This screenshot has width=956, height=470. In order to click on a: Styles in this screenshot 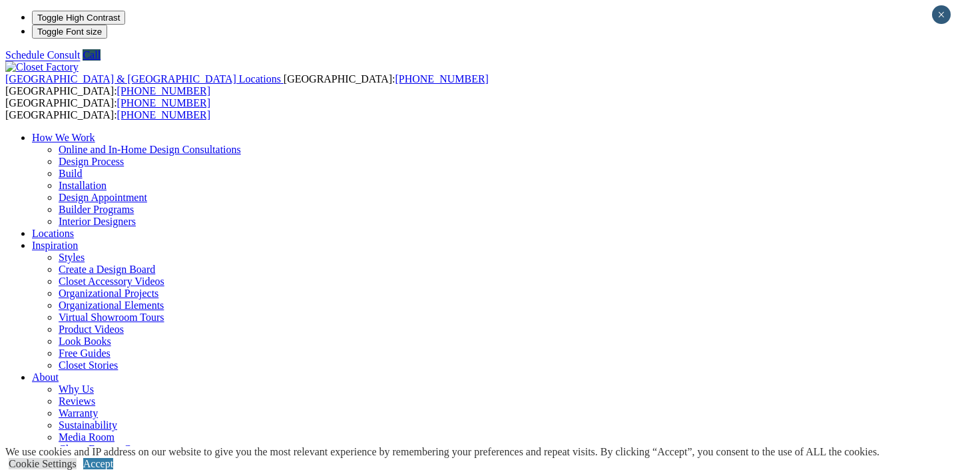, I will do `click(71, 257)`.